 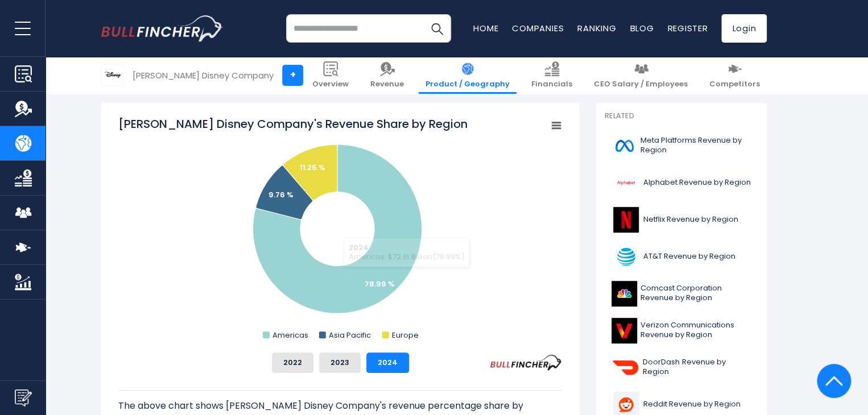 I want to click on text: 78.99 %, so click(x=379, y=284).